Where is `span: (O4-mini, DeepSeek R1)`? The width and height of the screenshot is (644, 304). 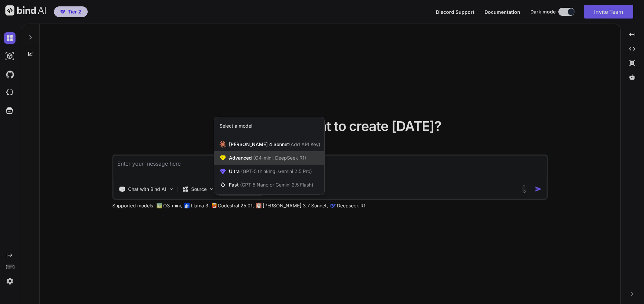
span: (O4-mini, DeepSeek R1) is located at coordinates (278, 157).